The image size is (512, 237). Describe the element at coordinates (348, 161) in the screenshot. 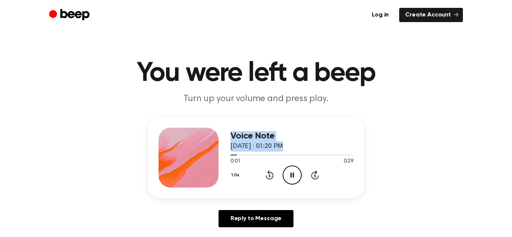

I see `span: 0:29` at that location.